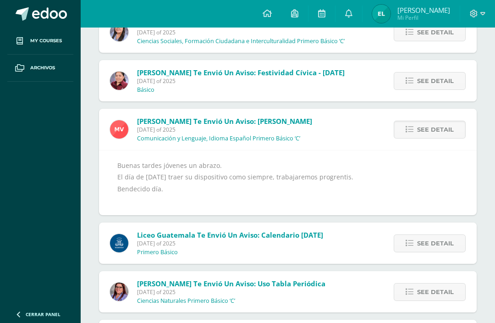  I want to click on p: Primero Básico, so click(157, 252).